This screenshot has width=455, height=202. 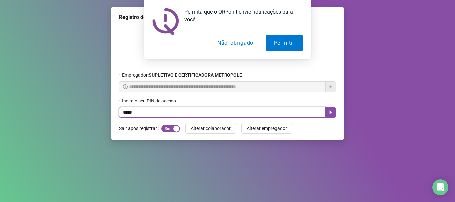 What do you see at coordinates (241, 16) in the screenshot?
I see `div: Permita que o QRPoint envie notificações para você!` at bounding box center [241, 16].